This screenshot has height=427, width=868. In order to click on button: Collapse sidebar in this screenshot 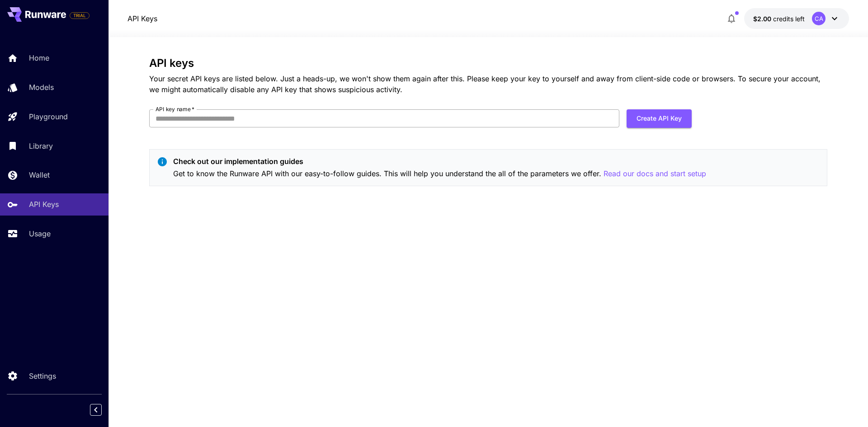, I will do `click(96, 410)`.